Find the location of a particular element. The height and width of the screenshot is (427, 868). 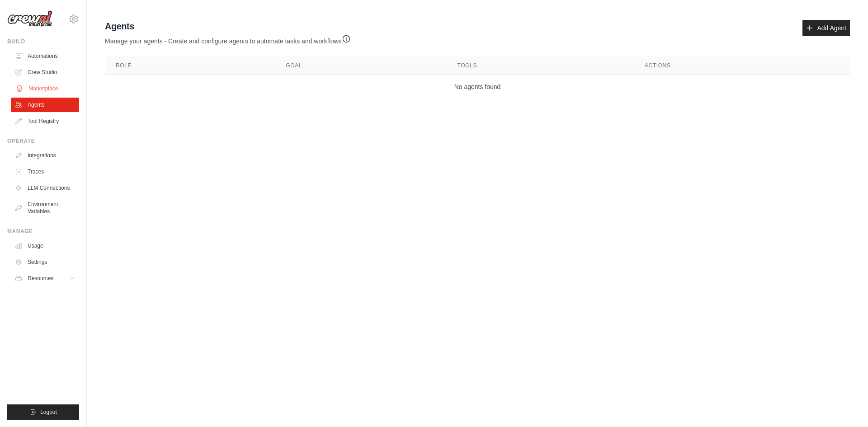

th: Actions is located at coordinates (742, 66).